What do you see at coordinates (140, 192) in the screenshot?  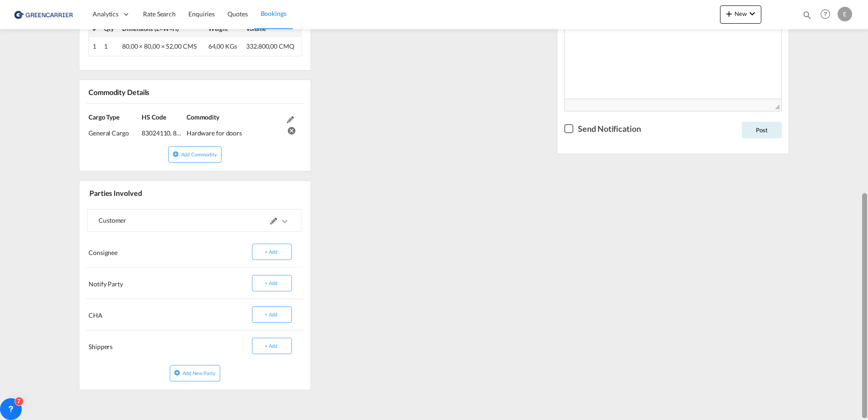 I see `div: Parties Involved` at bounding box center [140, 192].